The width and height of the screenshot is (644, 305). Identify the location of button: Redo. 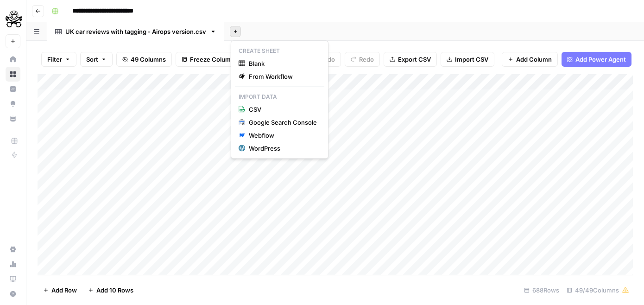
(362, 60).